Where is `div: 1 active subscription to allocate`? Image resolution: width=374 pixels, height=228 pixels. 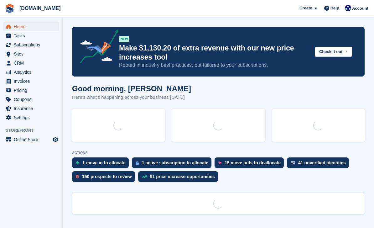
div: 1 active subscription to allocate is located at coordinates (175, 163).